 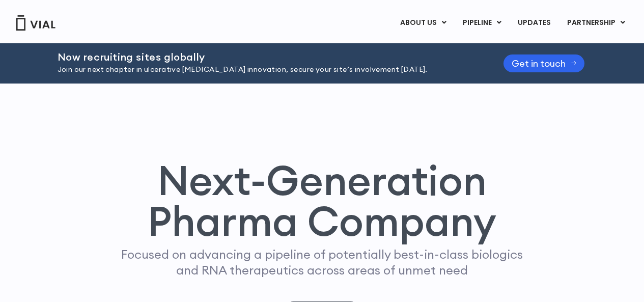 What do you see at coordinates (268, 57) in the screenshot?
I see `h2: Now recruiting sites globally` at bounding box center [268, 57].